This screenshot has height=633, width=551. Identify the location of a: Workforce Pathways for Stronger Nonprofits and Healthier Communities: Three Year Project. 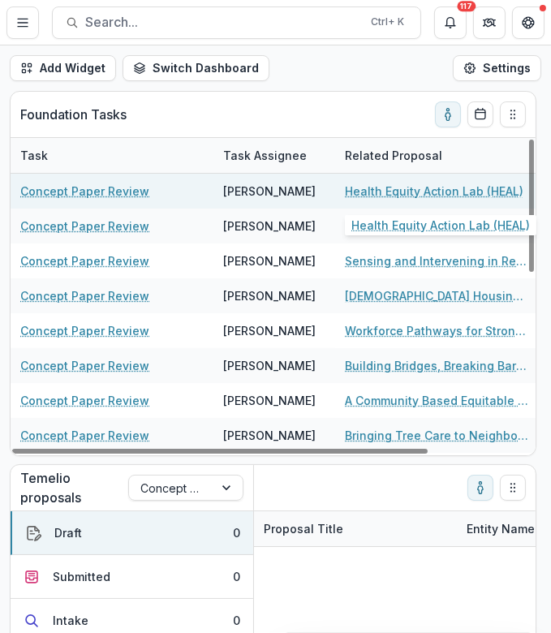
(437, 330).